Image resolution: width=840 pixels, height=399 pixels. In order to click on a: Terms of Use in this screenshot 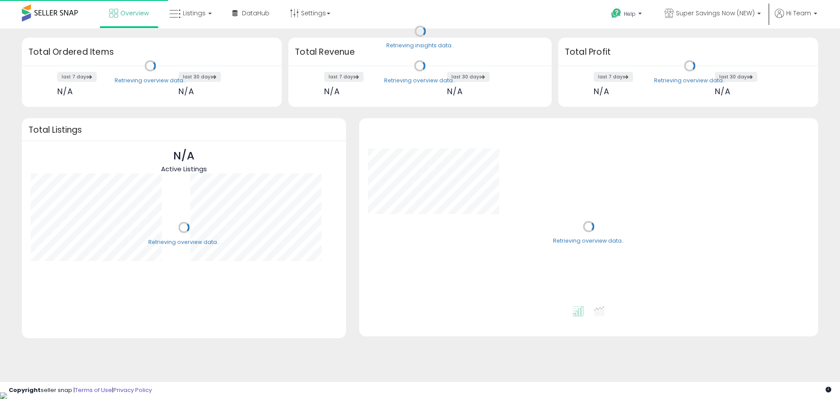, I will do `click(93, 389)`.